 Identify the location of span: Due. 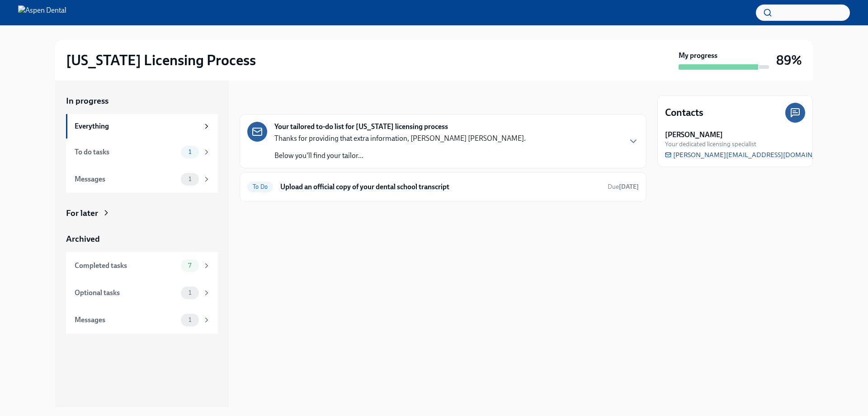
(623, 186).